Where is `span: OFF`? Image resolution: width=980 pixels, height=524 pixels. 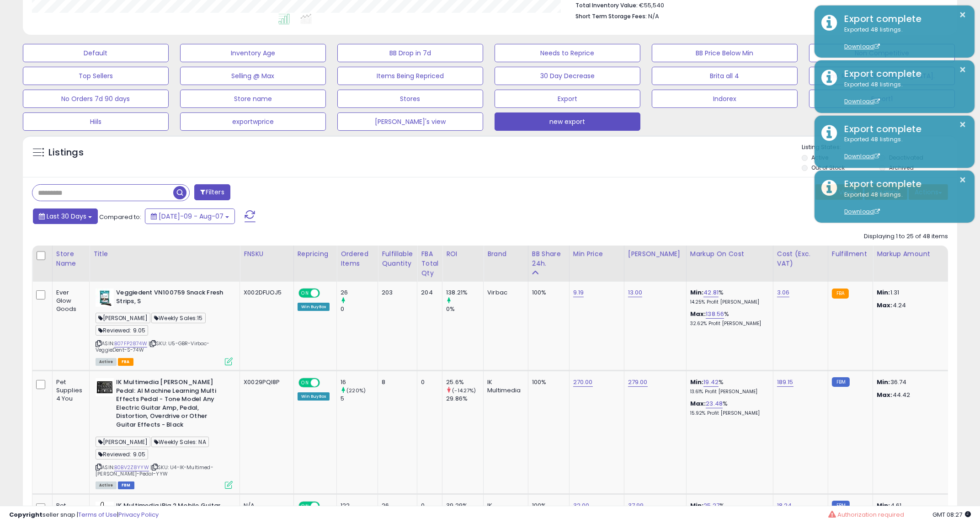 span: OFF is located at coordinates (326, 383).